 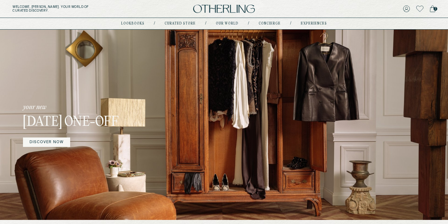 What do you see at coordinates (432, 9) in the screenshot?
I see `a: 2` at bounding box center [432, 9].